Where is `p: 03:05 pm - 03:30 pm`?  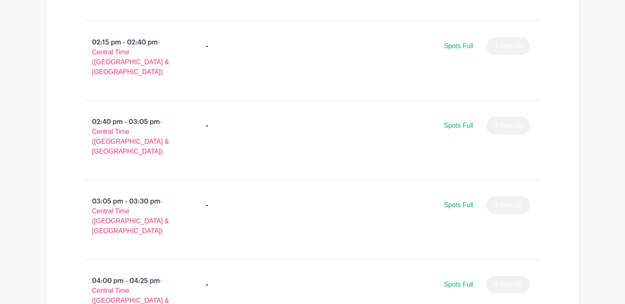 p: 03:05 pm - 03:30 pm is located at coordinates (132, 216).